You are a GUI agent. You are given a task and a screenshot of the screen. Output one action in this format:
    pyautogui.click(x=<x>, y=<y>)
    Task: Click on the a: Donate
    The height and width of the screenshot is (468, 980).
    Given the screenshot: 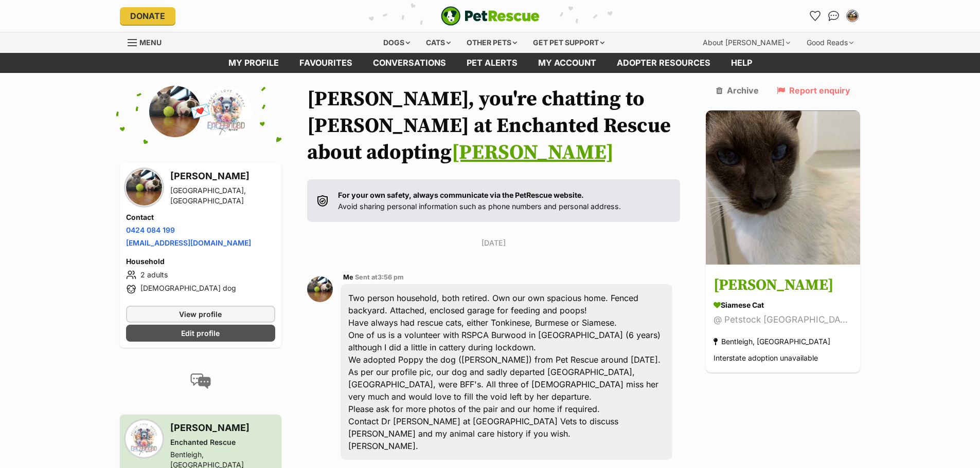 What is the action you would take?
    pyautogui.click(x=148, y=16)
    